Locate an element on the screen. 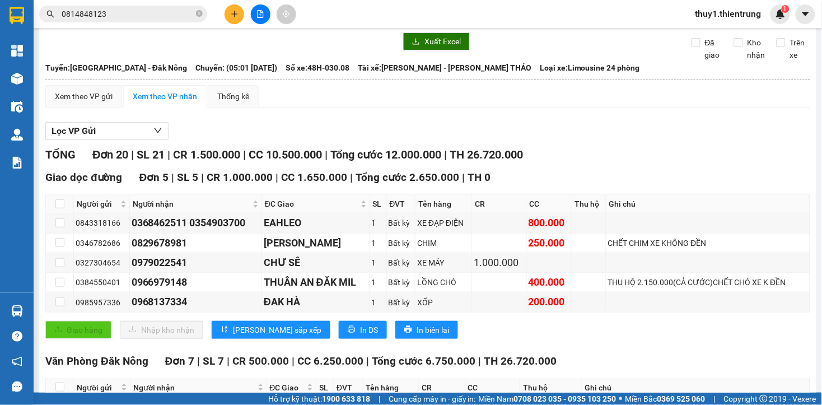  span: ĐC Giao is located at coordinates (311, 204).